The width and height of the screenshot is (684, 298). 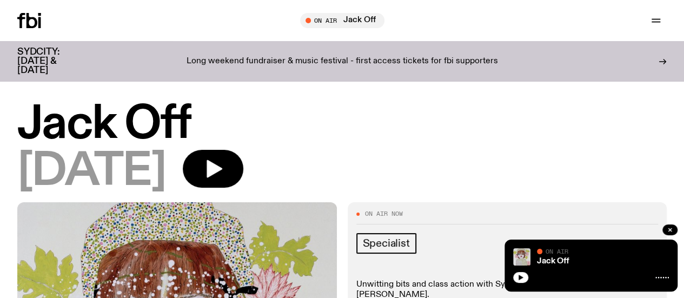 What do you see at coordinates (342, 21) in the screenshot?
I see `button: On AirJack Off` at bounding box center [342, 21].